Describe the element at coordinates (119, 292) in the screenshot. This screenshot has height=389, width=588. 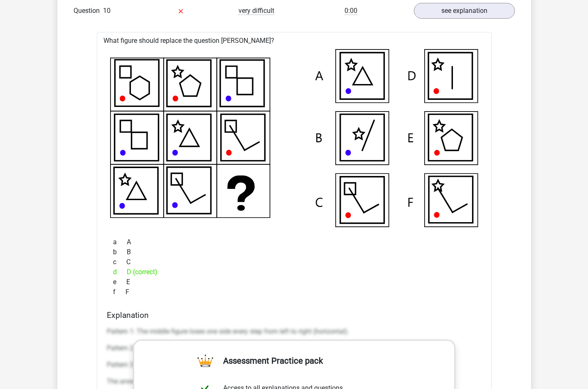
I see `span: f` at that location.